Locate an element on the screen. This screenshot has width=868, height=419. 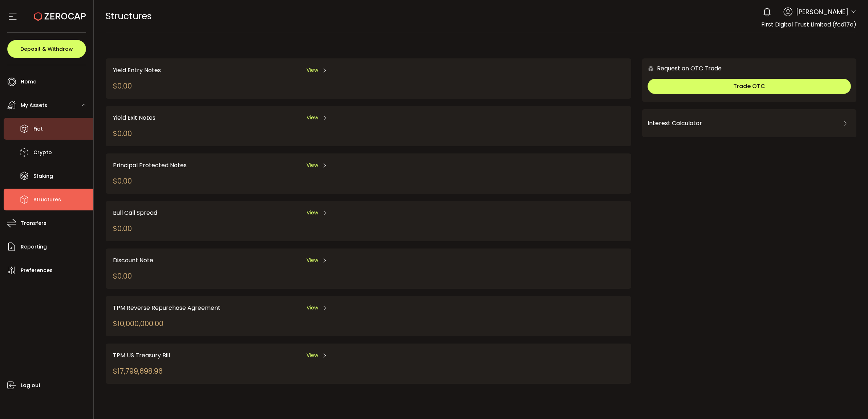
span: TPM Reverse Repurchase Agreement is located at coordinates (166, 307).